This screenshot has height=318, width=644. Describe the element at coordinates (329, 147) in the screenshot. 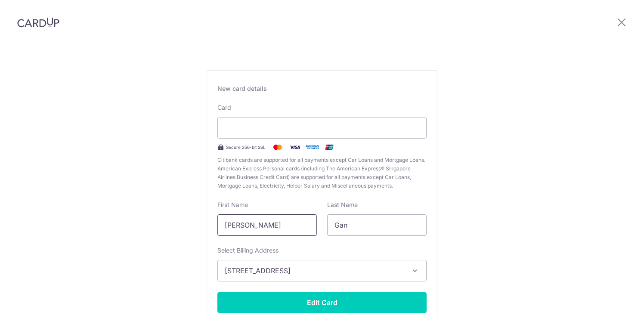

I see `img: .alt.unionpay` at that location.